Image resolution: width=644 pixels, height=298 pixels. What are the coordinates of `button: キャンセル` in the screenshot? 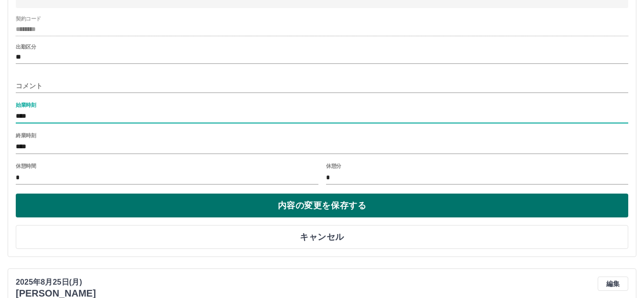 It's located at (322, 237).